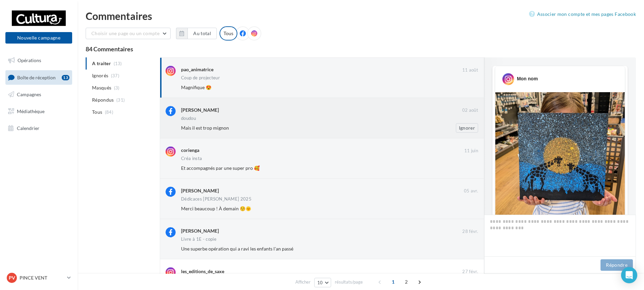 The height and width of the screenshot is (290, 644). Describe the element at coordinates (320, 283) in the screenshot. I see `span: 10` at that location.